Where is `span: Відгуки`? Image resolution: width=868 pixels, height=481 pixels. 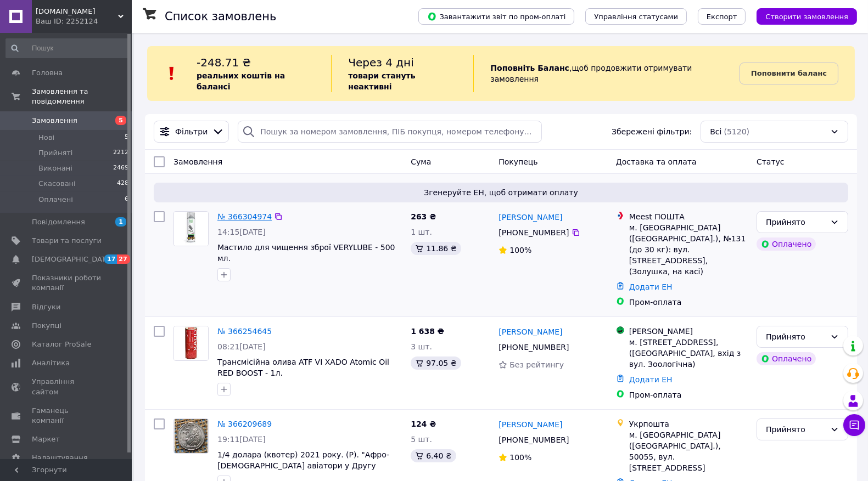
span: Відгуки is located at coordinates (46, 308).